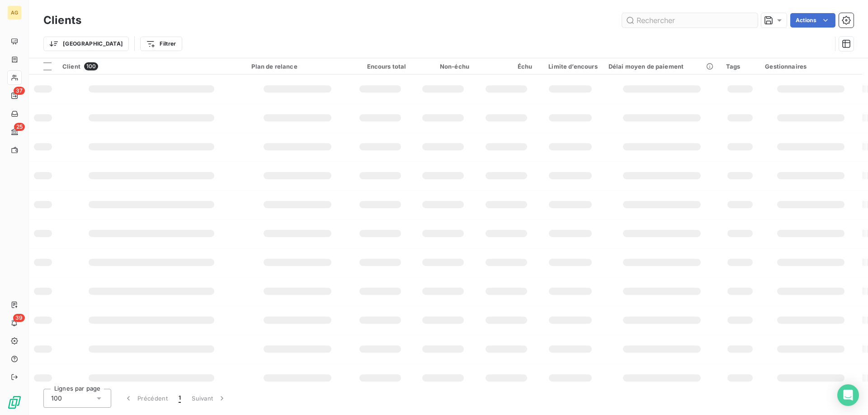 The height and width of the screenshot is (415, 868). I want to click on div: Open Intercom Messenger, so click(848, 395).